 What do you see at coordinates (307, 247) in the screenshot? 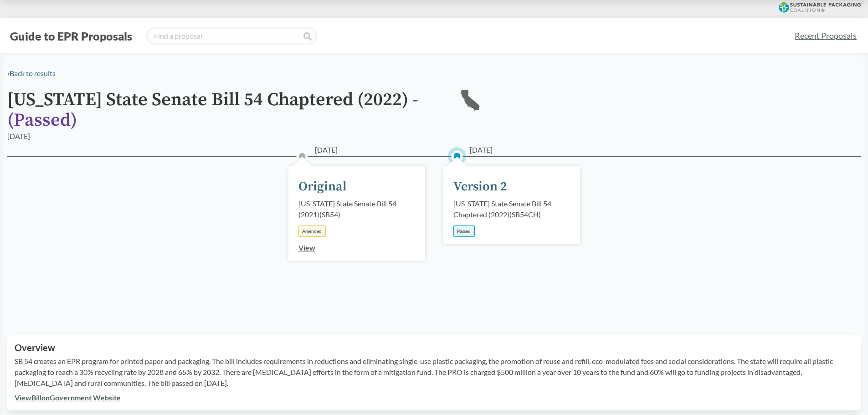
I see `a: View` at bounding box center [307, 247].